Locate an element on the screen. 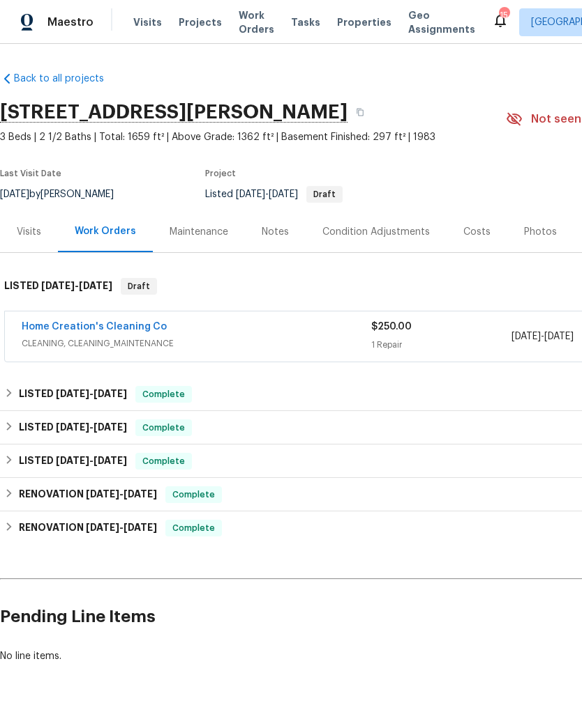 The height and width of the screenshot is (728, 582). div: Notes is located at coordinates (274, 232).